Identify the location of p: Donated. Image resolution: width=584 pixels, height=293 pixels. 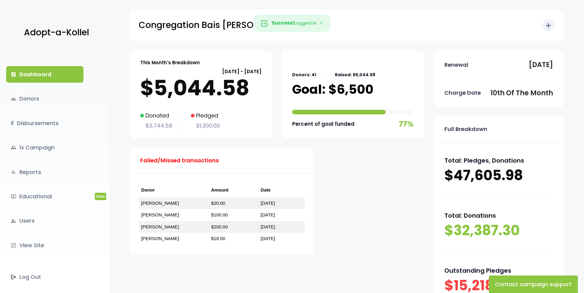
(156, 115).